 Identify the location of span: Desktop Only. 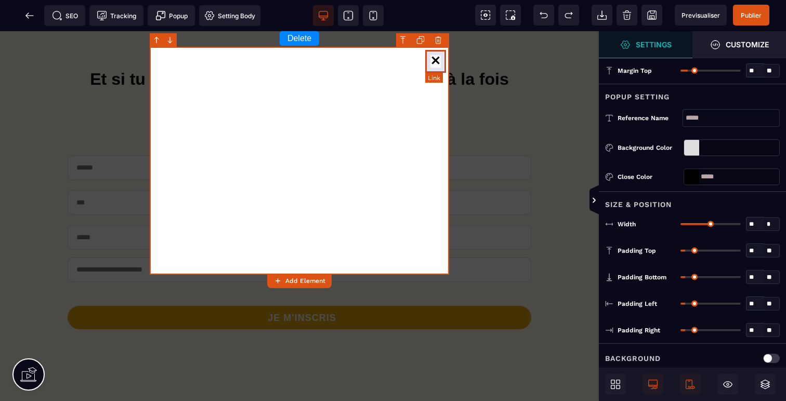
(653, 384).